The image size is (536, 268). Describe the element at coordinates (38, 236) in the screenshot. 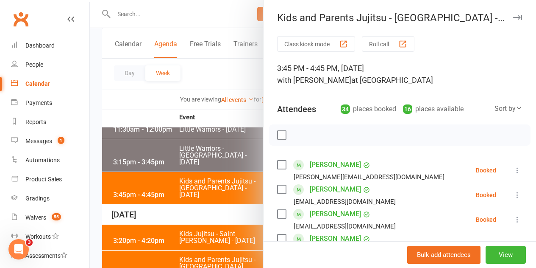

I see `div: Workouts` at that location.